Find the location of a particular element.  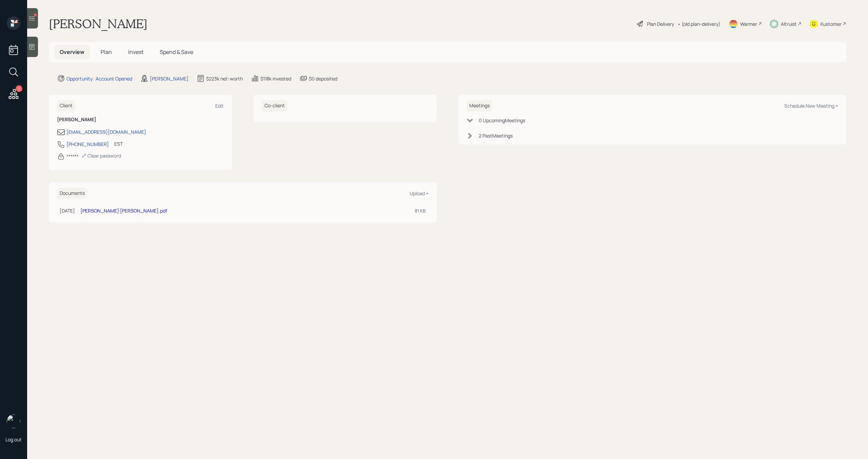

div: Plan Delivery is located at coordinates (661, 24).